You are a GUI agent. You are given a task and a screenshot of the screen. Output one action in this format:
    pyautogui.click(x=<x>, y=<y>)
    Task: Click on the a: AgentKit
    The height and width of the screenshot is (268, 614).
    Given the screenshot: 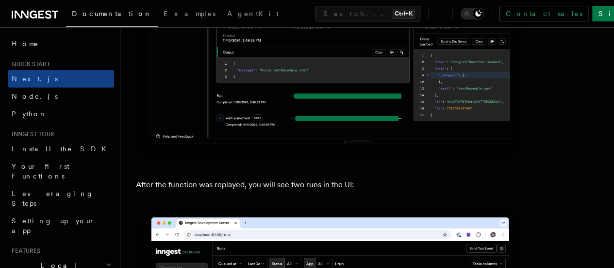 What is the action you would take?
    pyautogui.click(x=253, y=15)
    